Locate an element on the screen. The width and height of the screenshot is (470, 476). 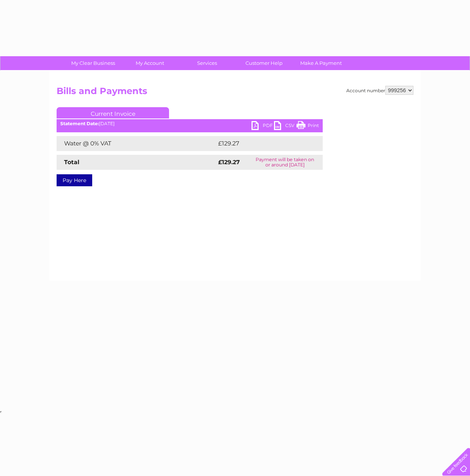
strong: £129.27 is located at coordinates (229, 162).